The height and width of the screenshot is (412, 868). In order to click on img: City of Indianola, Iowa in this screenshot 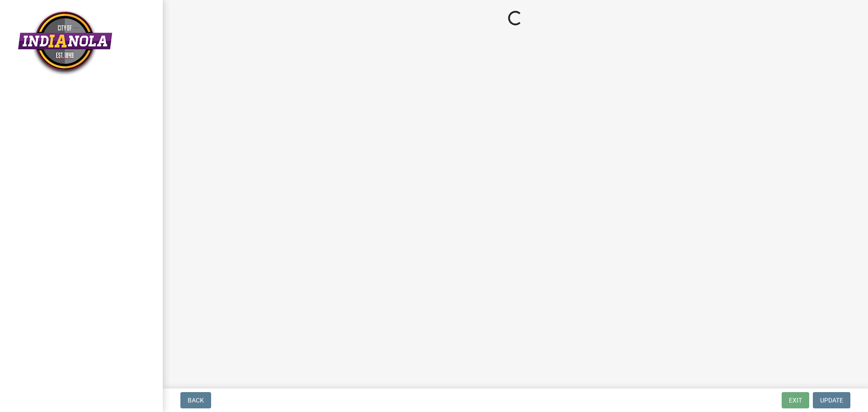, I will do `click(66, 42)`.